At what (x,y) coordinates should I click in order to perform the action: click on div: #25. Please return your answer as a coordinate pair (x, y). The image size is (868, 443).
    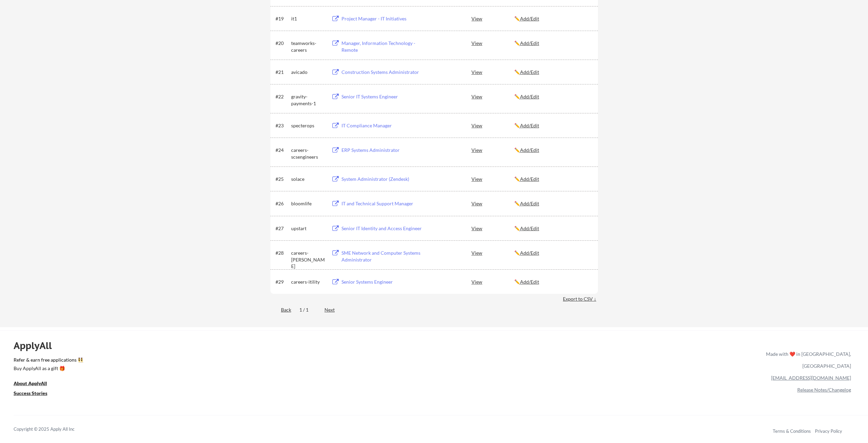
    Looking at the image, I should click on (282, 179).